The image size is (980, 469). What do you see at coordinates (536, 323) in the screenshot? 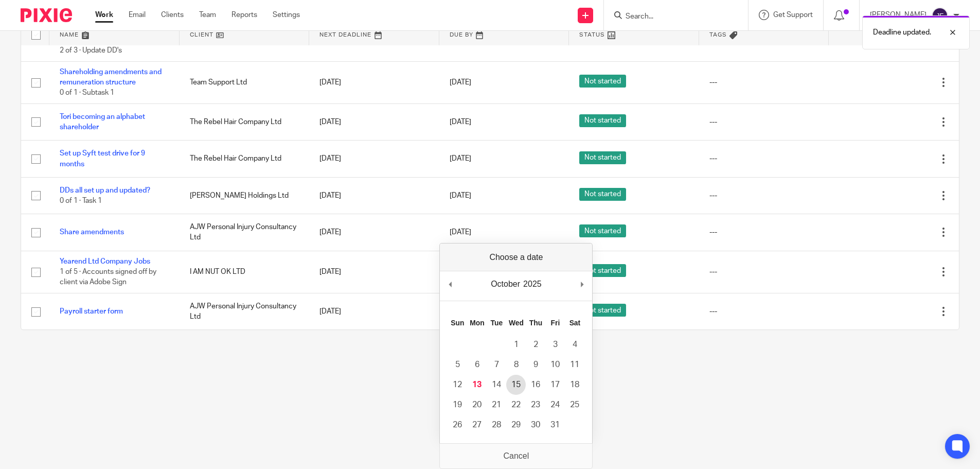
I see `abbr: Thursday` at bounding box center [536, 323].